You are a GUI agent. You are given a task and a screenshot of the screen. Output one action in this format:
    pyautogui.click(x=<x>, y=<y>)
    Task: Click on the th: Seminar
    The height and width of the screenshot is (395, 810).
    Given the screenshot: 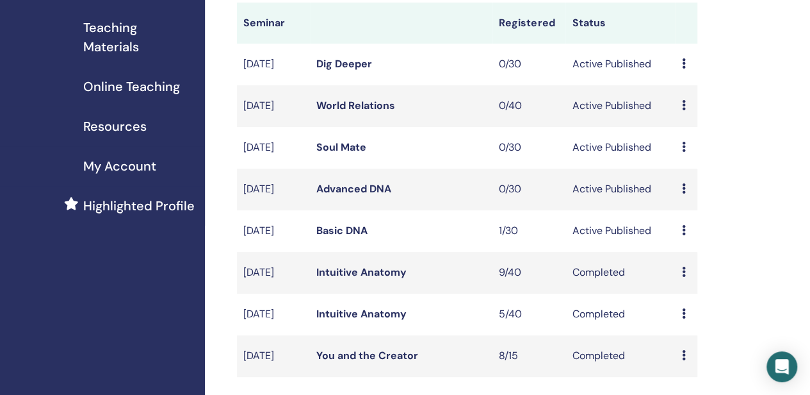 What is the action you would take?
    pyautogui.click(x=273, y=23)
    